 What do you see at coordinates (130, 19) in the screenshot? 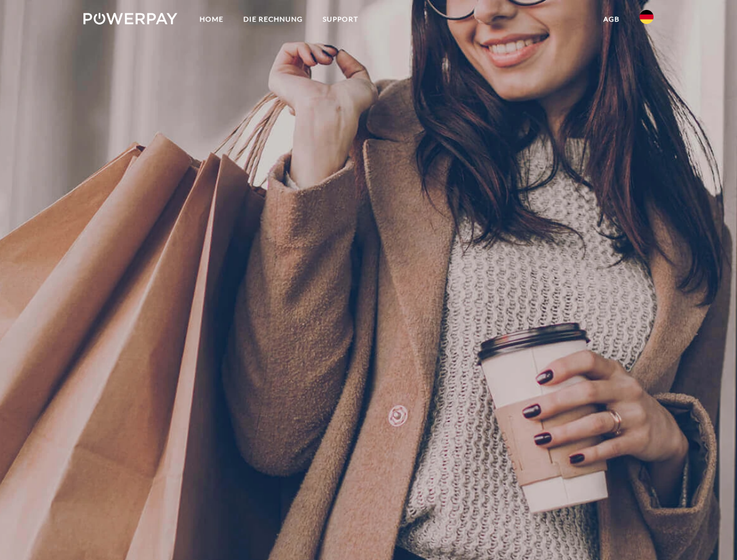
I see `img: logo-powerpay-white.svg` at bounding box center [130, 19].